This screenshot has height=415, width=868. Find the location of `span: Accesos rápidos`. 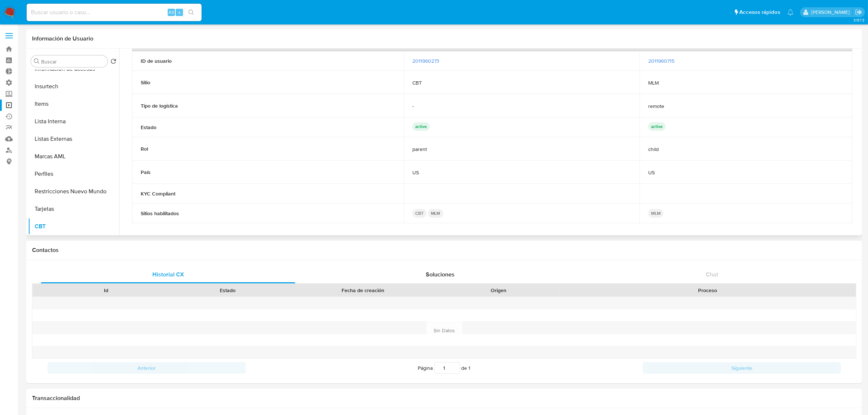

span: Accesos rápidos is located at coordinates (759, 12).